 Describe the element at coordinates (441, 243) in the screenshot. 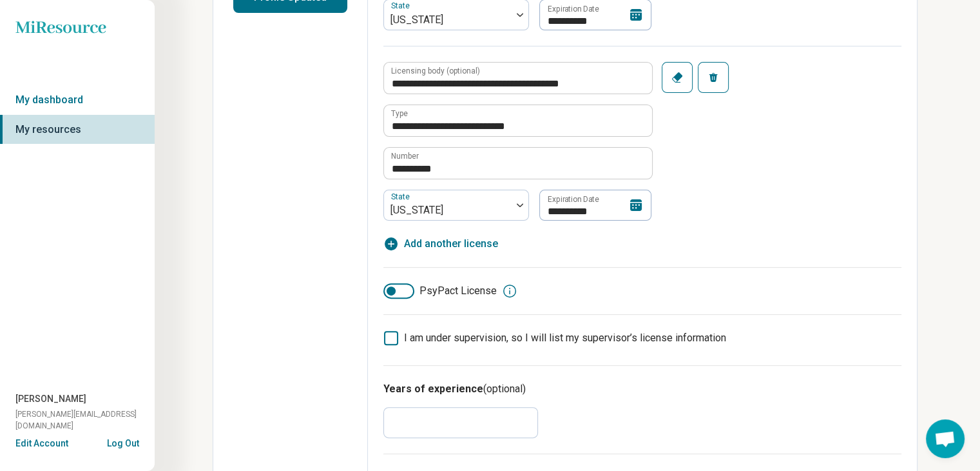

I see `button: Add another license` at that location.